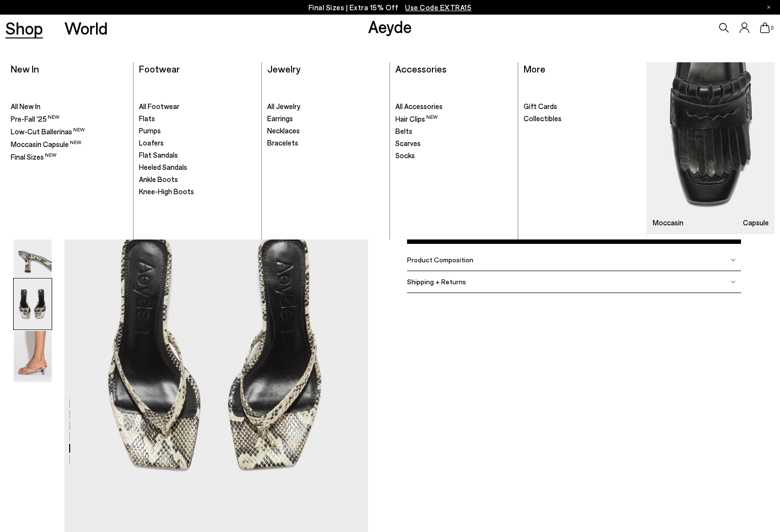 The image size is (780, 532). Describe the element at coordinates (25, 107) in the screenshot. I see `span: All New In` at that location.